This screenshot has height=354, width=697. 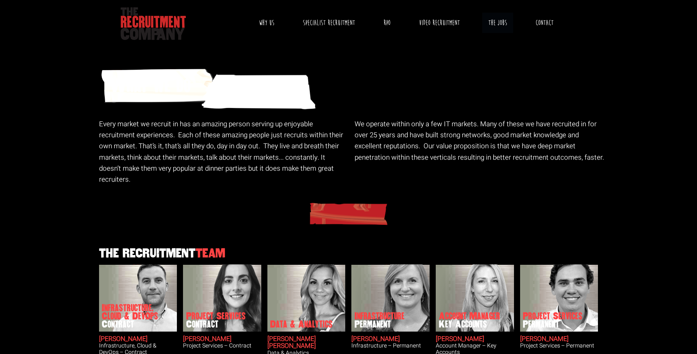 I want to click on a: Video Recruitment, so click(x=439, y=23).